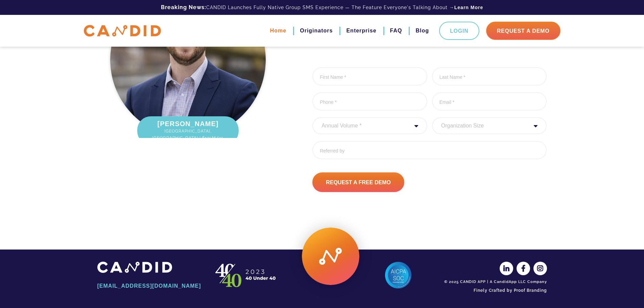  What do you see at coordinates (278, 30) in the screenshot?
I see `a: Home` at bounding box center [278, 30].